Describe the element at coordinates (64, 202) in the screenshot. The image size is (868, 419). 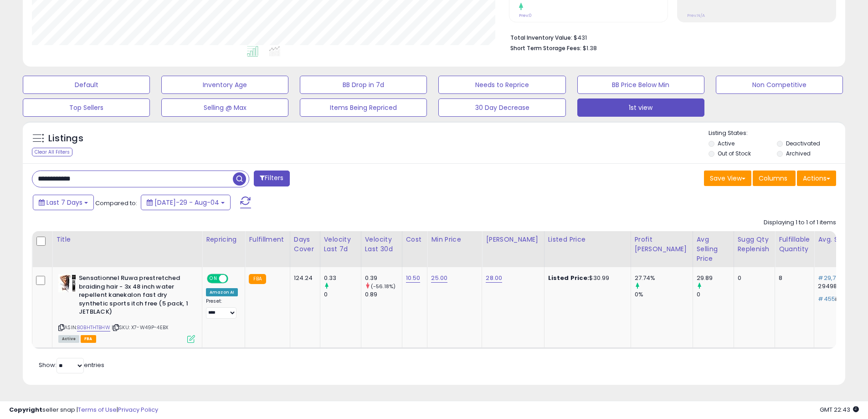
I see `span: Last 7 Days` at that location.